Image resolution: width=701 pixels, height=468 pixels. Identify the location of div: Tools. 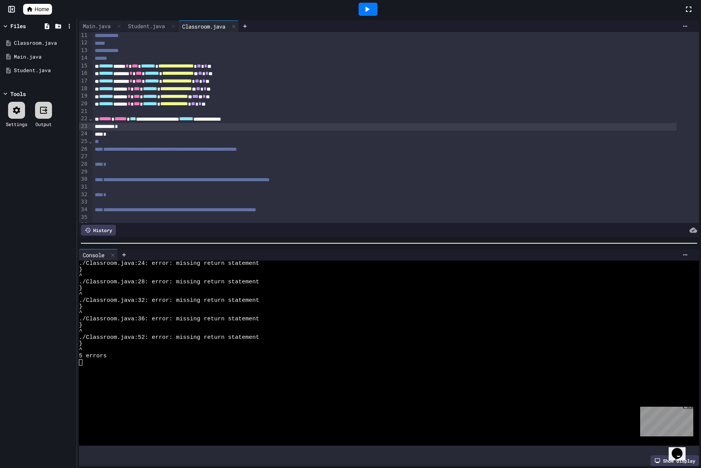
(18, 94).